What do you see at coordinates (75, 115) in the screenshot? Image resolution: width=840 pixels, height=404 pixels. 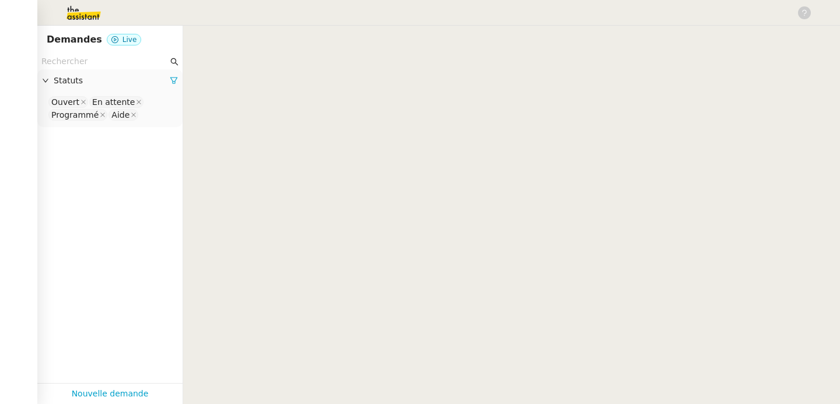 I see `div: Programmé` at bounding box center [75, 115].